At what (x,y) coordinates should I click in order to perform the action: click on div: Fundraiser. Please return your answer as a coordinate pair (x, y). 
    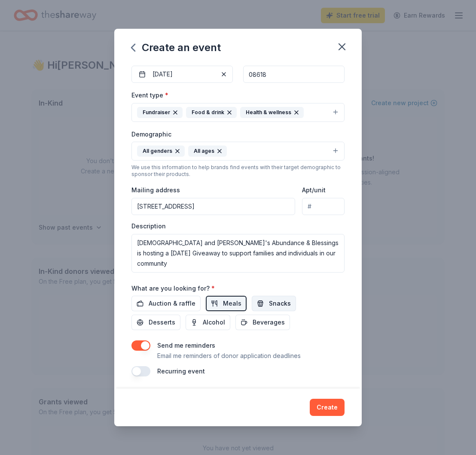
    Looking at the image, I should click on (160, 112).